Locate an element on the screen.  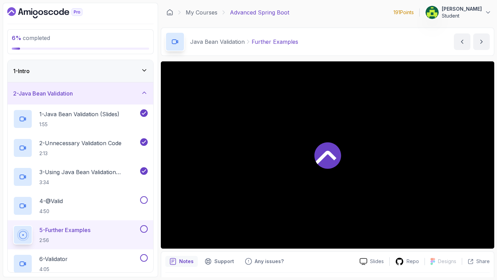
p: Further Examples is located at coordinates (275, 42).